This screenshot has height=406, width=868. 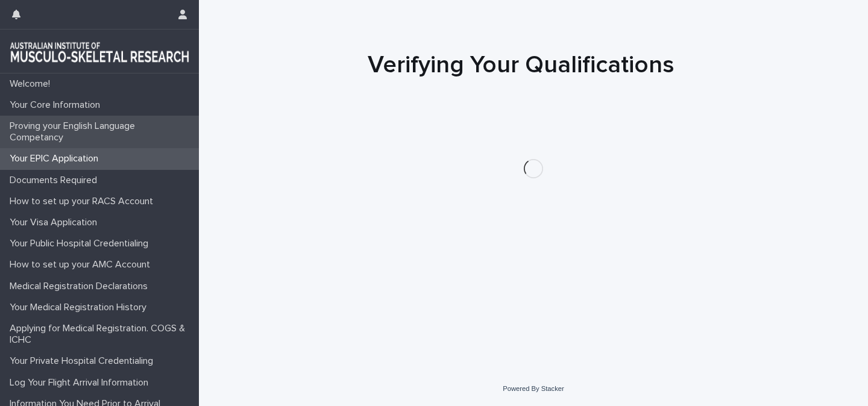 What do you see at coordinates (521, 65) in the screenshot?
I see `h1: Verifying Your Qualifications` at bounding box center [521, 65].